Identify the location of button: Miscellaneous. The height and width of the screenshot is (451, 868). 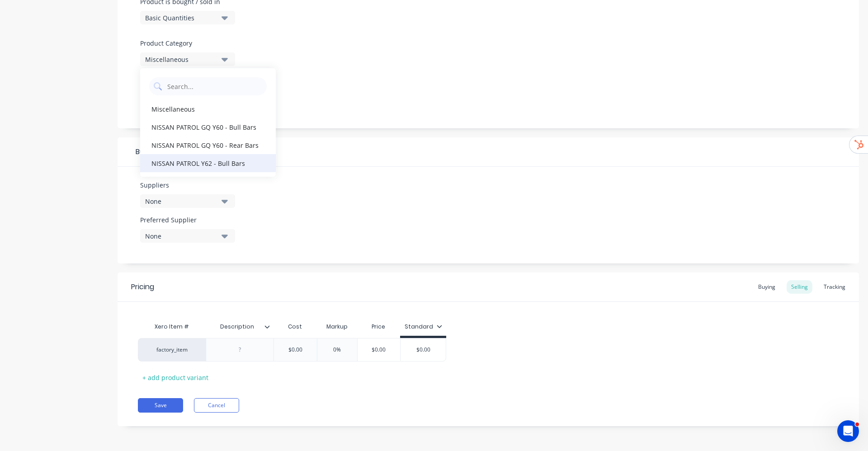
(188, 59).